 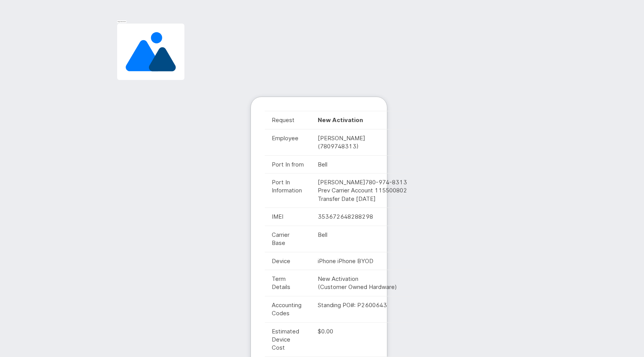 I want to click on td: Accounting Codes, so click(x=288, y=309).